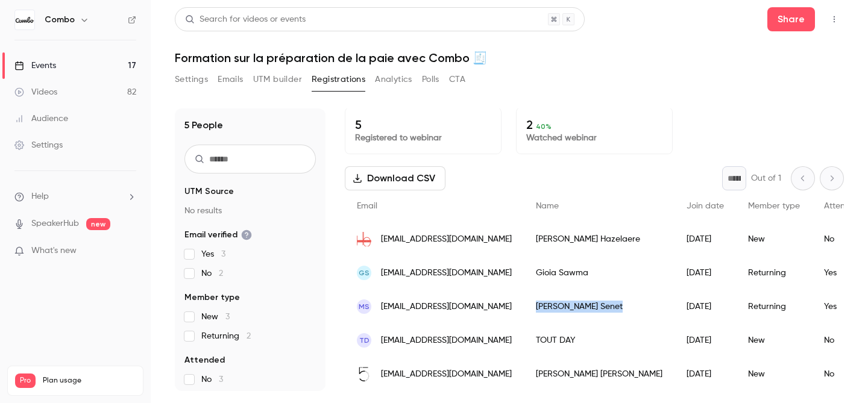  I want to click on span: Returning, so click(226, 336).